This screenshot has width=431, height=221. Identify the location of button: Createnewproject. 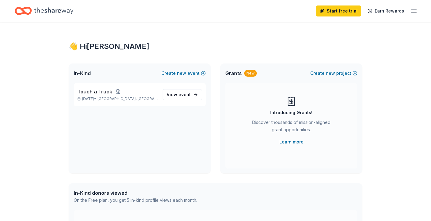
(334, 73).